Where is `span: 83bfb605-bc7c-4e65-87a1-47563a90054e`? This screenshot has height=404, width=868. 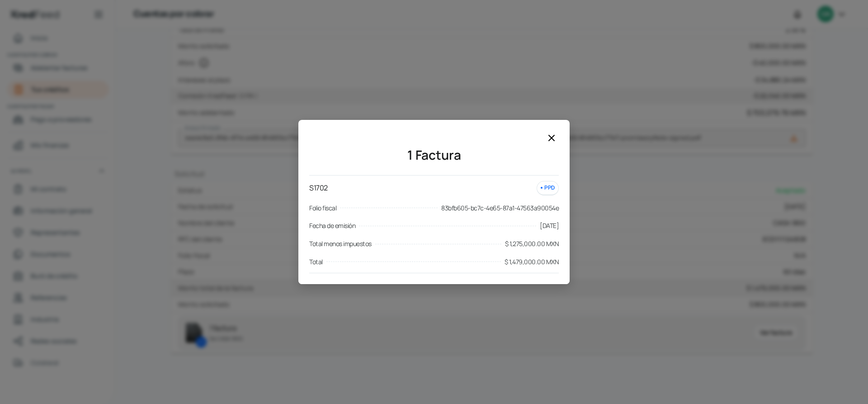 span: 83bfb605-bc7c-4e65-87a1-47563a90054e is located at coordinates (500, 208).